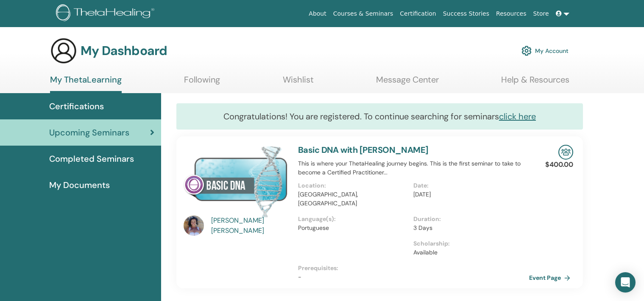  I want to click on p: 3 Days, so click(468, 228).